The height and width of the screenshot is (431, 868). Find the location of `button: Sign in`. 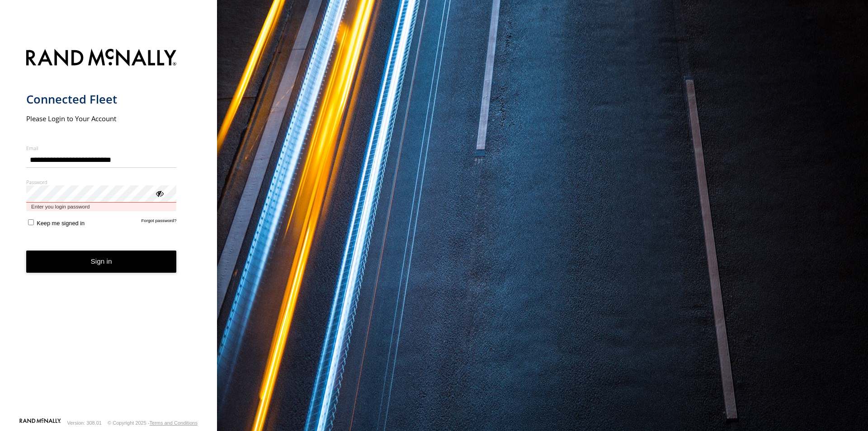

button: Sign in is located at coordinates (101, 261).